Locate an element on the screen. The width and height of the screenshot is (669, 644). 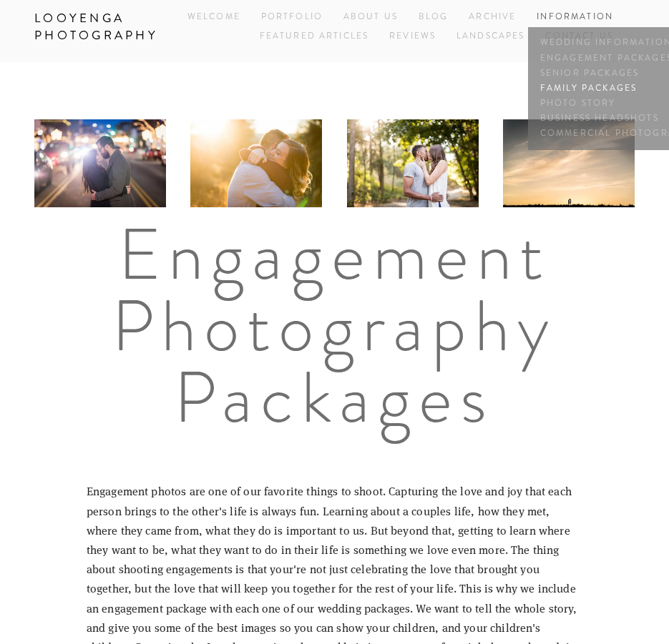
a: Looyenga Photography is located at coordinates (92, 27).